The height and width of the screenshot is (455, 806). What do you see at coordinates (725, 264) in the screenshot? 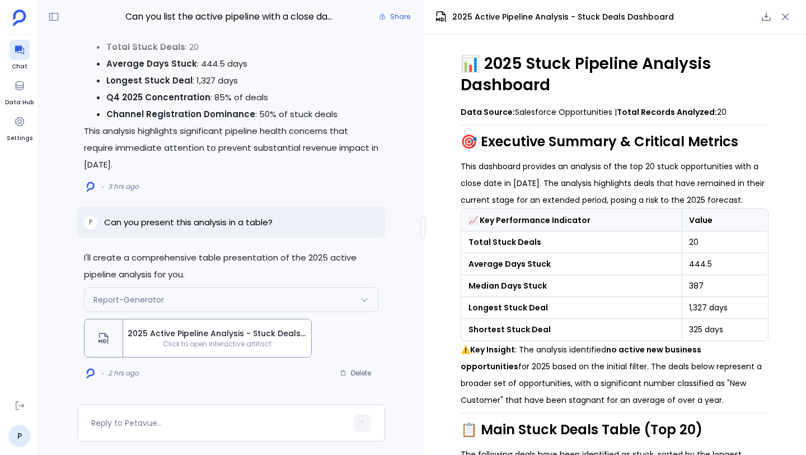
I see `td: 444.5` at bounding box center [725, 264].